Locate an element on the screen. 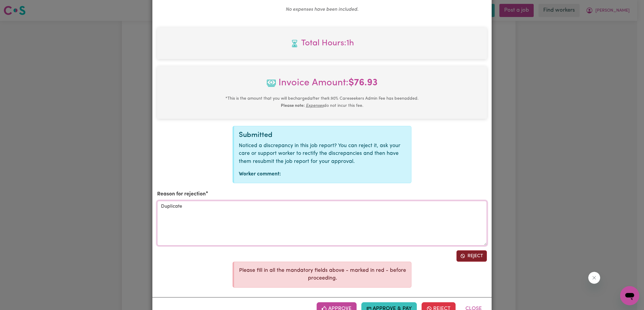 The image size is (644, 310). label: Reason for rejection is located at coordinates (181, 194).